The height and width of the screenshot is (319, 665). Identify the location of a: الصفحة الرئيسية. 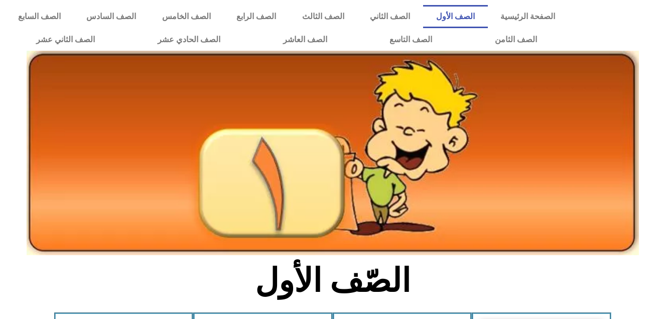
(528, 17).